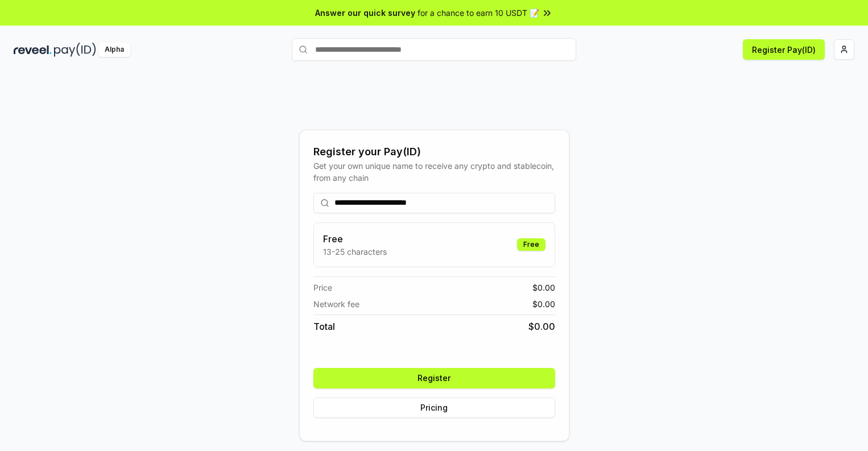 The width and height of the screenshot is (868, 451). Describe the element at coordinates (478, 13) in the screenshot. I see `span: for a chance to earn 10 USDT 📝` at that location.